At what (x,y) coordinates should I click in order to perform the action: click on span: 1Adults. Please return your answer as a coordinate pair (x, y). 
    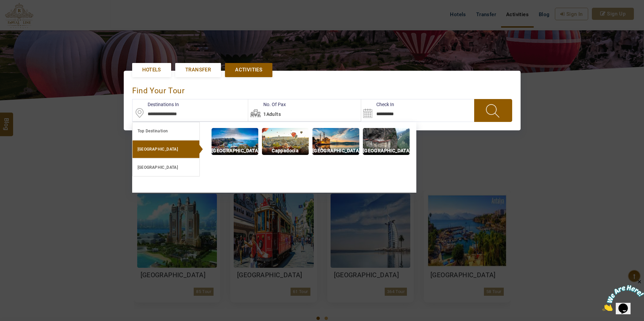
    Looking at the image, I should click on (272, 114).